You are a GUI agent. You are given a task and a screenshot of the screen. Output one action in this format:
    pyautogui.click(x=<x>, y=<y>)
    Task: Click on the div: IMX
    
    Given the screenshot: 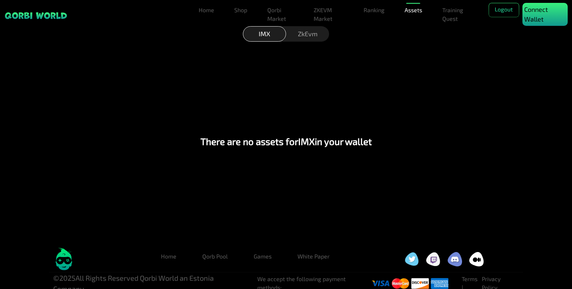 What is the action you would take?
    pyautogui.click(x=264, y=34)
    